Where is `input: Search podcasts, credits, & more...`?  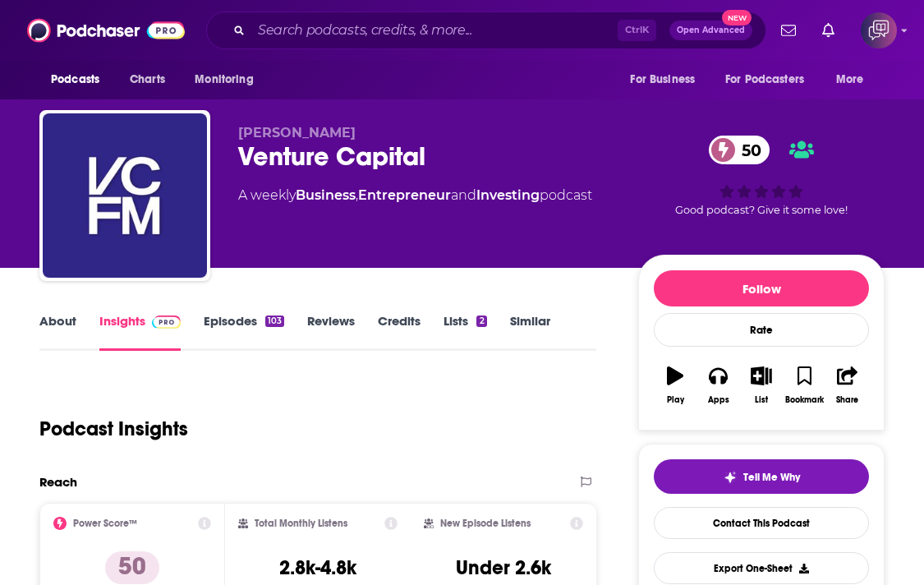 input: Search podcasts, credits, & more... is located at coordinates (435, 30).